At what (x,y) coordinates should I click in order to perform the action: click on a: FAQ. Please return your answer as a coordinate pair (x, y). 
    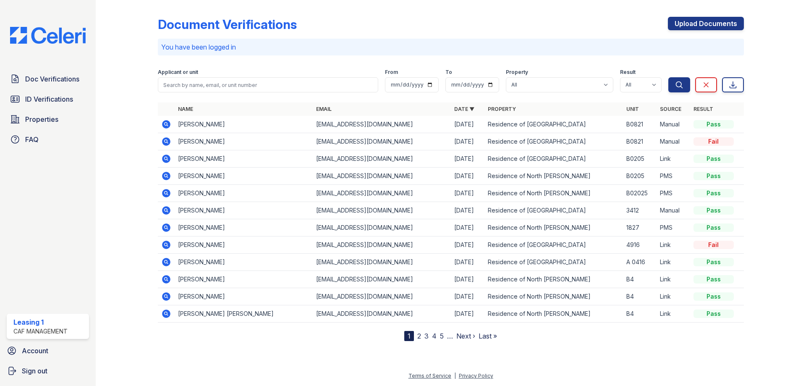
    Looking at the image, I should click on (48, 139).